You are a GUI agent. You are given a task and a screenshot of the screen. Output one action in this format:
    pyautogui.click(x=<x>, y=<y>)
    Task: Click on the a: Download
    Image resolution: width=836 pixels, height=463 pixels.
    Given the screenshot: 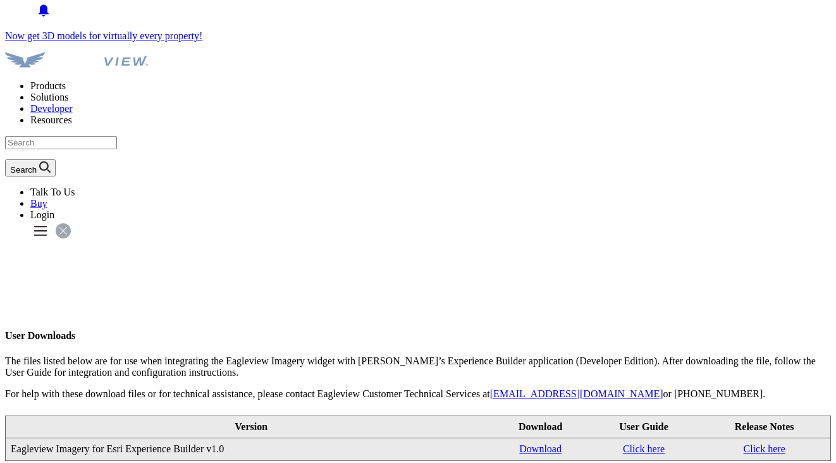 What is the action you would take?
    pyautogui.click(x=540, y=448)
    